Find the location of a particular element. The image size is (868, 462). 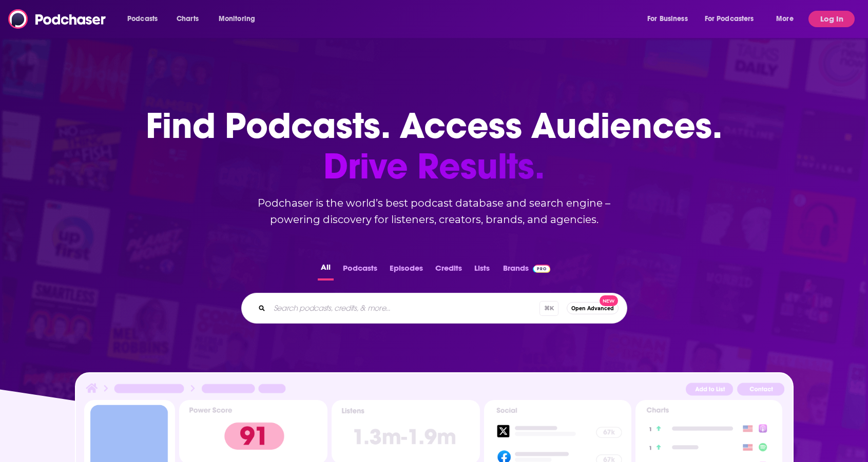

div: Search podcasts, credits, & more... is located at coordinates (434, 309).